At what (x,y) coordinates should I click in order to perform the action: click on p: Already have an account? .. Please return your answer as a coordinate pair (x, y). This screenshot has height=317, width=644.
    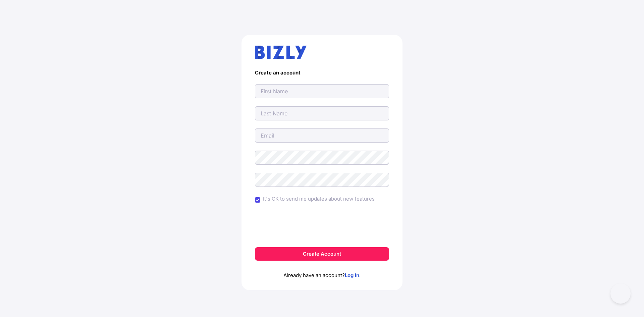
    Looking at the image, I should click on (322, 270).